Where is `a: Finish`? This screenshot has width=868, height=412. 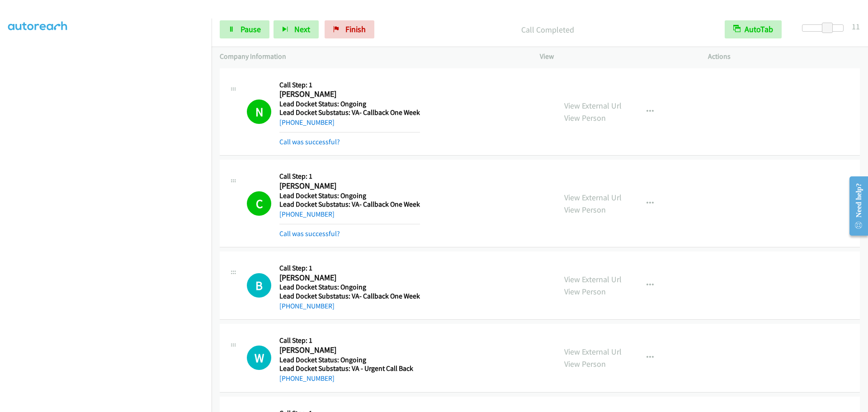 a: Finish is located at coordinates (350, 30).